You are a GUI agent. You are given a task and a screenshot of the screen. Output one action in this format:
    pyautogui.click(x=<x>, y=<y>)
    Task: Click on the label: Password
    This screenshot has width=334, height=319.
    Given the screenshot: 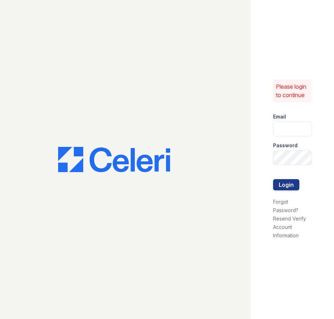 What is the action you would take?
    pyautogui.click(x=286, y=145)
    